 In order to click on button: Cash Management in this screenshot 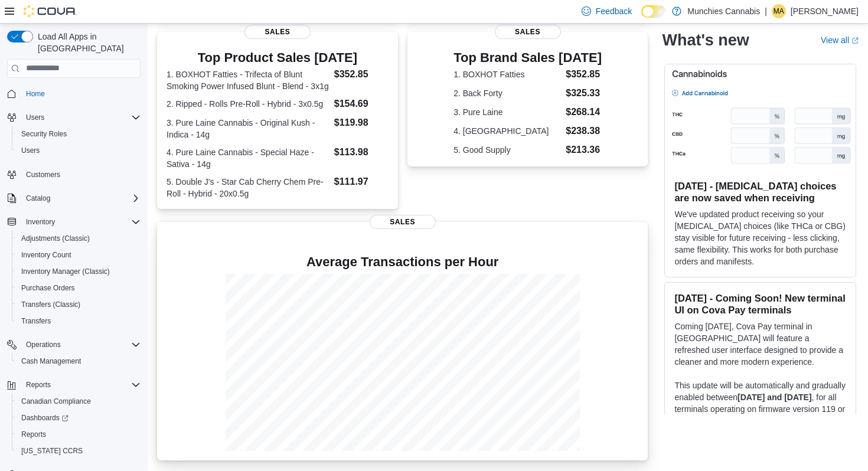, I will do `click(78, 361)`.